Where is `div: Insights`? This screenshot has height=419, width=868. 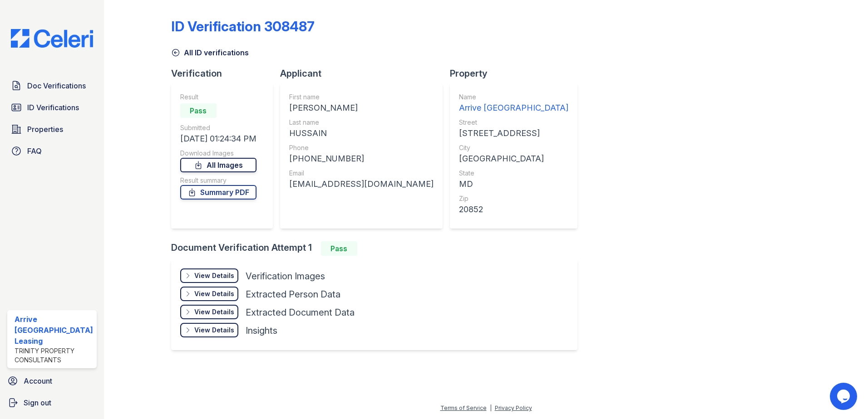
div: Insights is located at coordinates (261, 331).